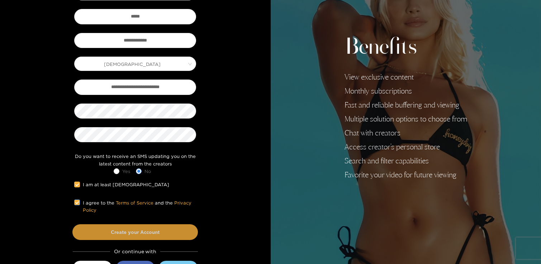  What do you see at coordinates (135, 64) in the screenshot?
I see `span: Male` at bounding box center [135, 64].